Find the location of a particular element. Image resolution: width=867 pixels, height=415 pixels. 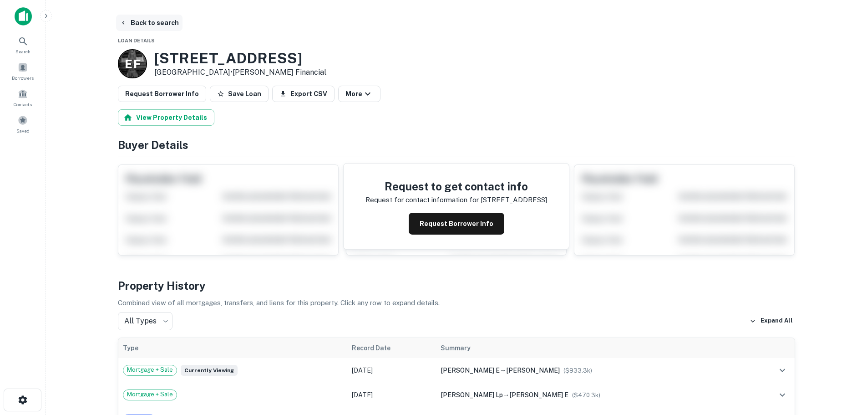

a: Saved is located at coordinates (23, 124).